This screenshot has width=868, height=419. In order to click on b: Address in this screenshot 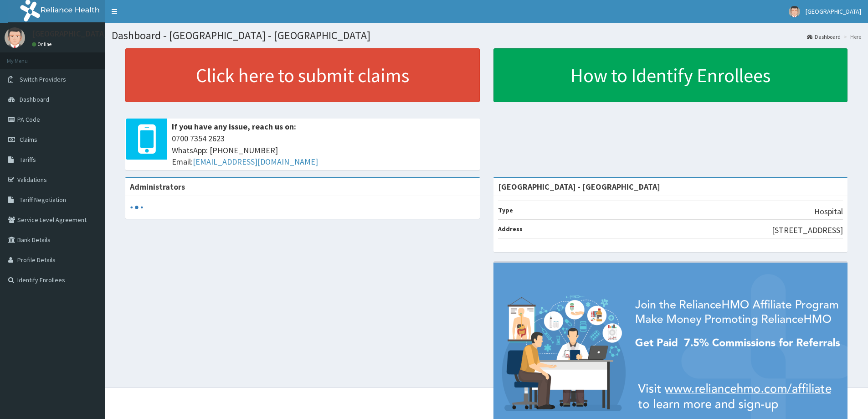, I will do `click(510, 229)`.